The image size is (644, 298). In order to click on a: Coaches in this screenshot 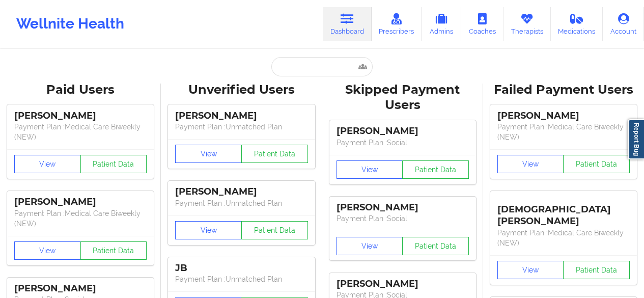, I will do `click(482, 24)`.